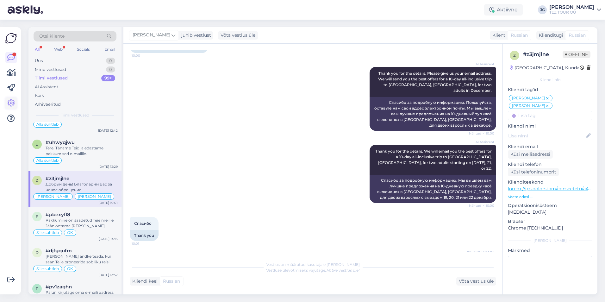  What do you see at coordinates (433, 114) in the screenshot?
I see `div: Спасибо за подробную информацию. Пожалуйста, оставьте нам свой адрес электронной почты. Мы вышлем...` at bounding box center [433, 114].